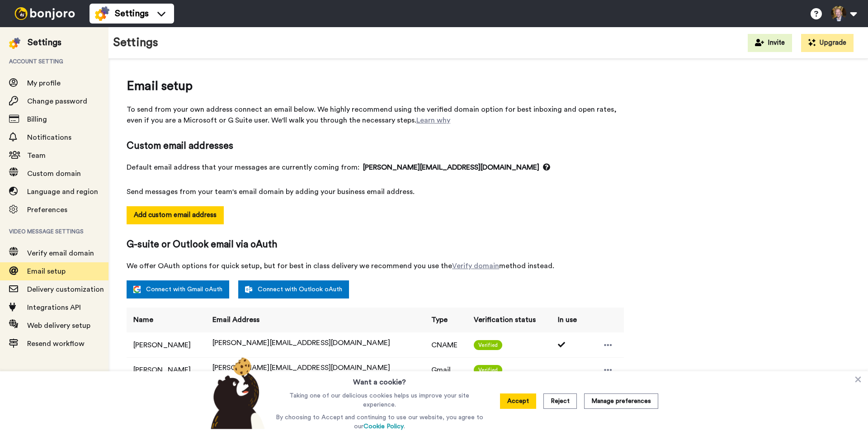 The image size is (868, 431). What do you see at coordinates (518, 401) in the screenshot?
I see `button: Accept` at bounding box center [518, 401].